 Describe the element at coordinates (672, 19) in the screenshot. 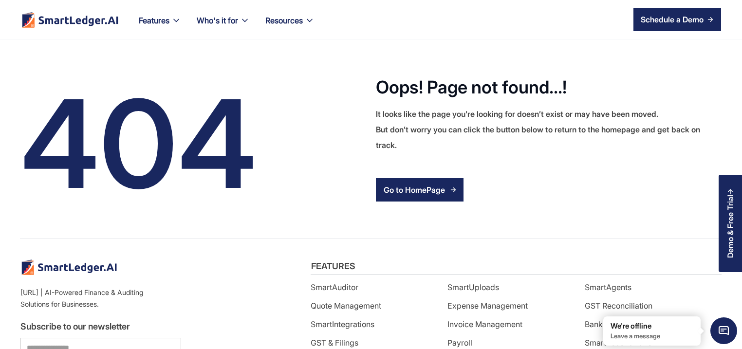

I see `div: Schedule a Demo` at that location.